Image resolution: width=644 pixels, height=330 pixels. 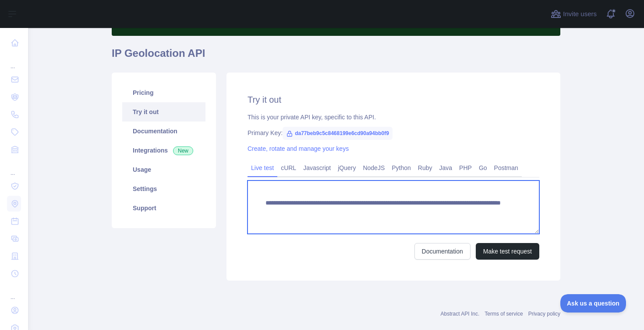 What do you see at coordinates (580, 14) in the screenshot?
I see `span: Invite users` at bounding box center [580, 14].